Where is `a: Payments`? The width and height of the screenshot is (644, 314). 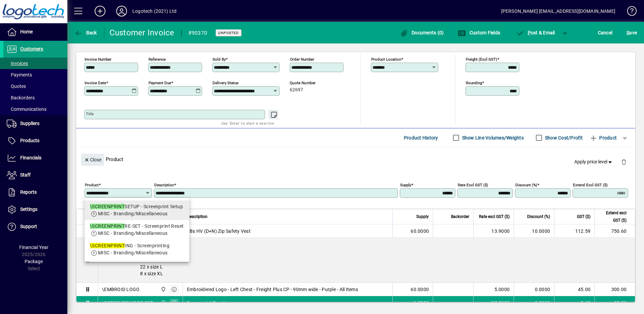
a: Payments is located at coordinates (35, 75).